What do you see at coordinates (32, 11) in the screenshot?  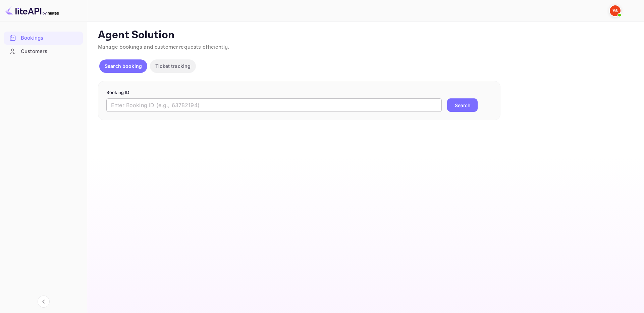 I see `img: LiteAPI logo` at bounding box center [32, 11].